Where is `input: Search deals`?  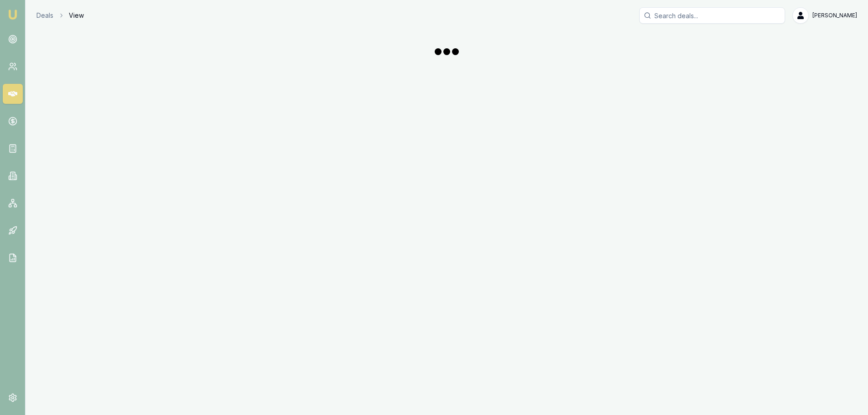
input: Search deals is located at coordinates (713, 15).